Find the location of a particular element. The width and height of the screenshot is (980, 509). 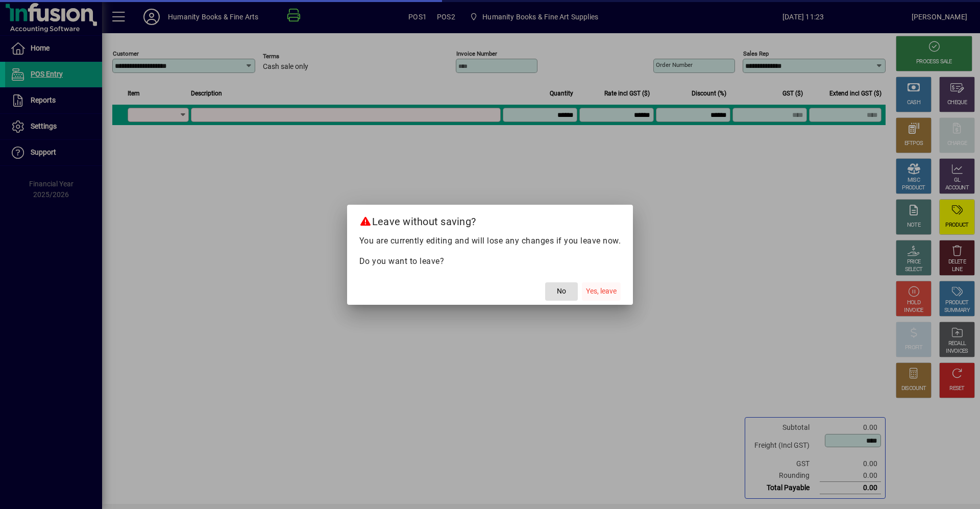

p: You are currently editing and will lose any changes if you leave now. is located at coordinates (490, 241).